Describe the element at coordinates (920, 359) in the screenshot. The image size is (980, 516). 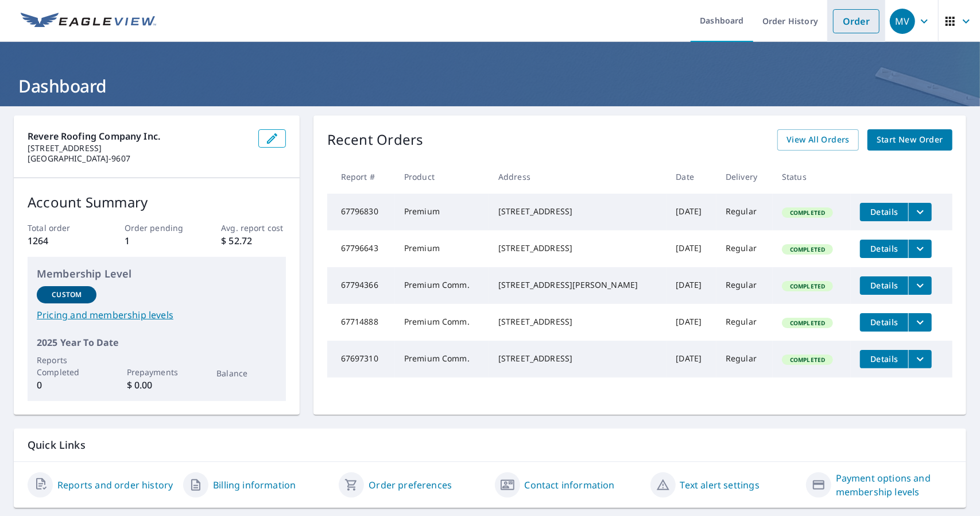
I see `button: filesDropdownBtn-67697310` at that location.